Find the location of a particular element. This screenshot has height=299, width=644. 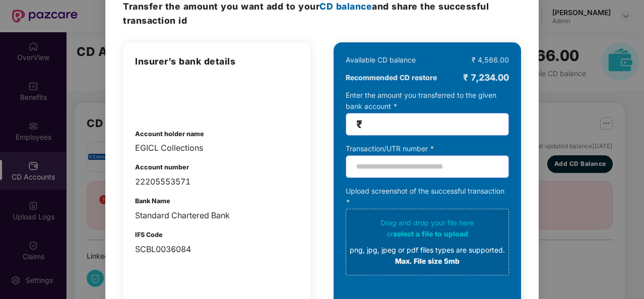

div: Upload screenshot of the successful transaction * is located at coordinates (427, 231).